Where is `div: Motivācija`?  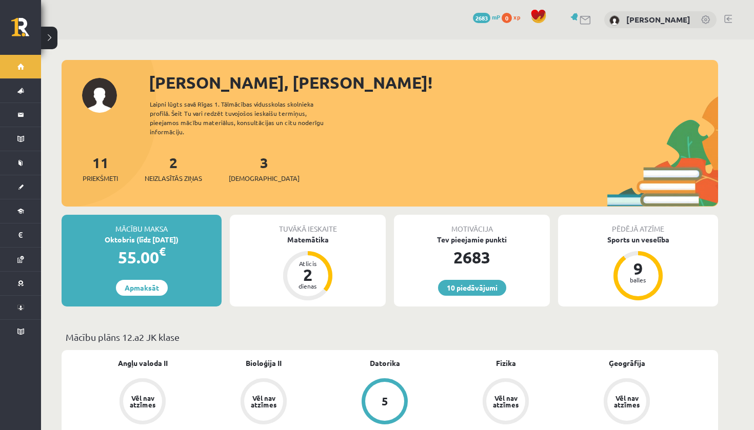
div: Motivācija is located at coordinates (472, 225).